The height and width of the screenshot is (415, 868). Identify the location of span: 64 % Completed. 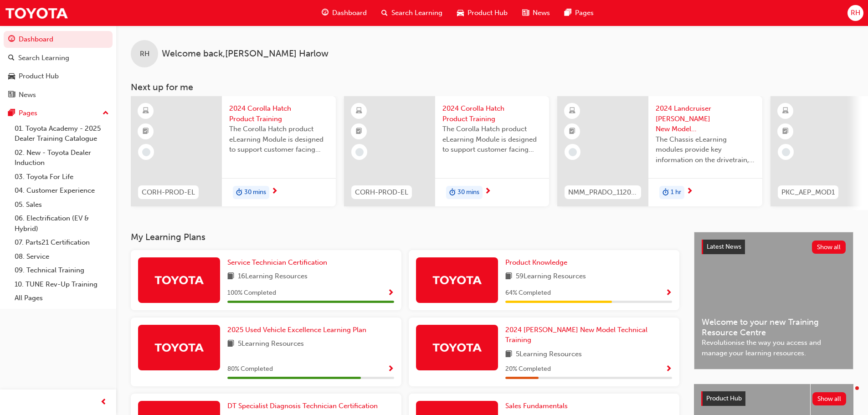
(528, 292).